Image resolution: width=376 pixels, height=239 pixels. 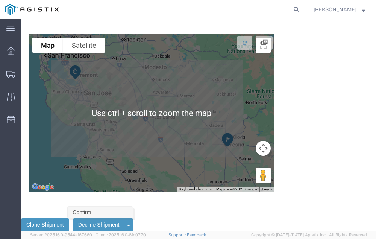 I want to click on a: Feedback, so click(x=196, y=235).